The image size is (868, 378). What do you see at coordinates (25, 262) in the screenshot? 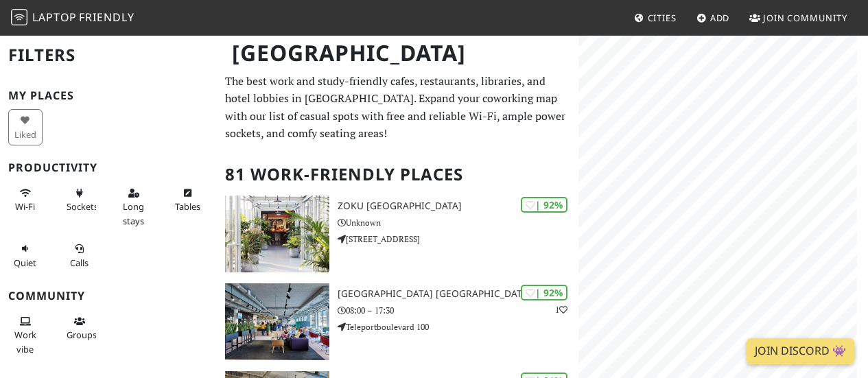
I see `span: Quiet` at bounding box center [25, 262].